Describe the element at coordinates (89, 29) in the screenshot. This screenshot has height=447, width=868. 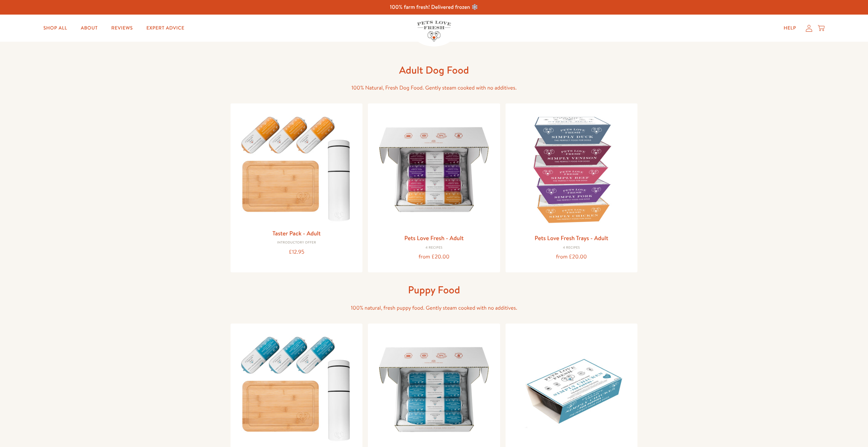
I see `a: About` at that location.